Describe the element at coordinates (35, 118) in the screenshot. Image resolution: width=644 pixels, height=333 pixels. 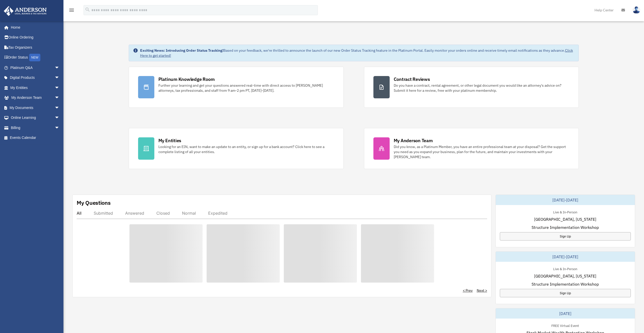
I see `a: Online Learningarrow_drop_down` at that location.